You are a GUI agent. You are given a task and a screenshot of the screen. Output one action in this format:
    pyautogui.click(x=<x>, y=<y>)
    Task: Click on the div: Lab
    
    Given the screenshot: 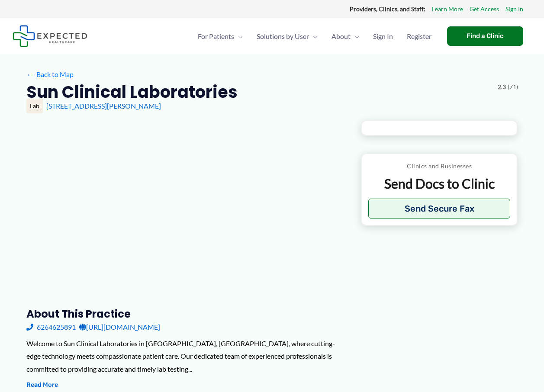 What is the action you would take?
    pyautogui.click(x=35, y=106)
    